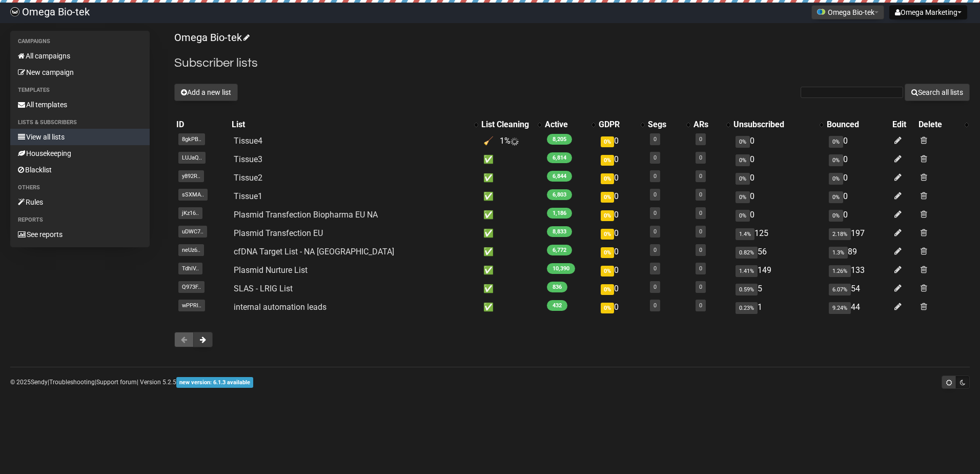 The width and height of the screenshot is (980, 474). I want to click on span: jKz16.., so click(190, 213).